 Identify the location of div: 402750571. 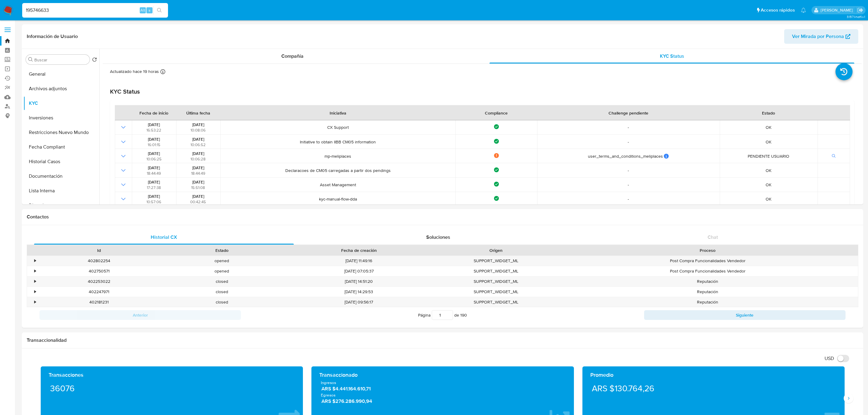
(99, 271).